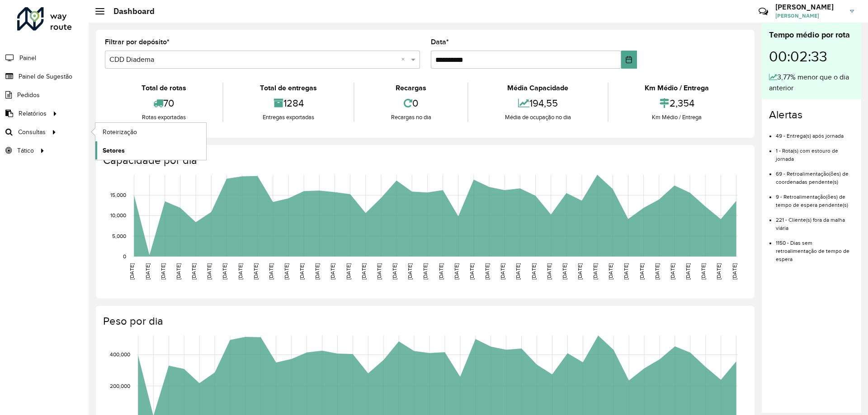 The image size is (868, 415). What do you see at coordinates (763, 11) in the screenshot?
I see `a: Contato Rápido` at bounding box center [763, 11].